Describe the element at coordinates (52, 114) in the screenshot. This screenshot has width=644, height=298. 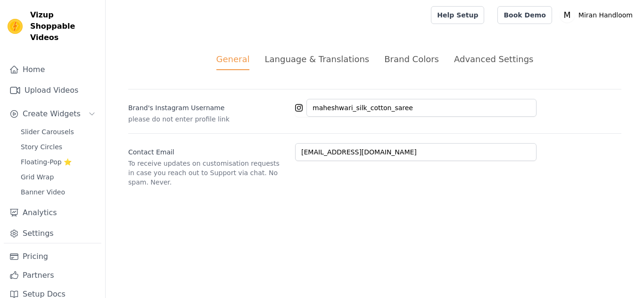
I see `button: Create Widgets` at that location.